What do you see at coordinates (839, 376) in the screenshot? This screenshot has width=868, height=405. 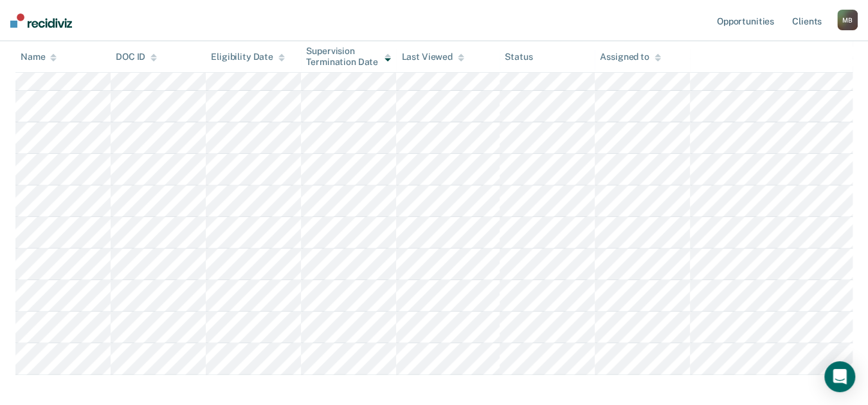 I see `div: Open Intercom Messenger` at bounding box center [839, 376].